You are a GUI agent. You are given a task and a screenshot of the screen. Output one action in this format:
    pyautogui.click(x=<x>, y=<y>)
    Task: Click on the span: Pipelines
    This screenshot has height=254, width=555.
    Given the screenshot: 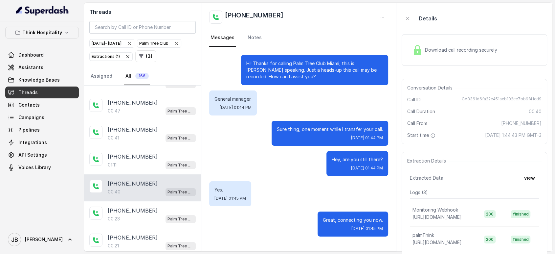 What is the action you would take?
    pyautogui.click(x=29, y=130)
    